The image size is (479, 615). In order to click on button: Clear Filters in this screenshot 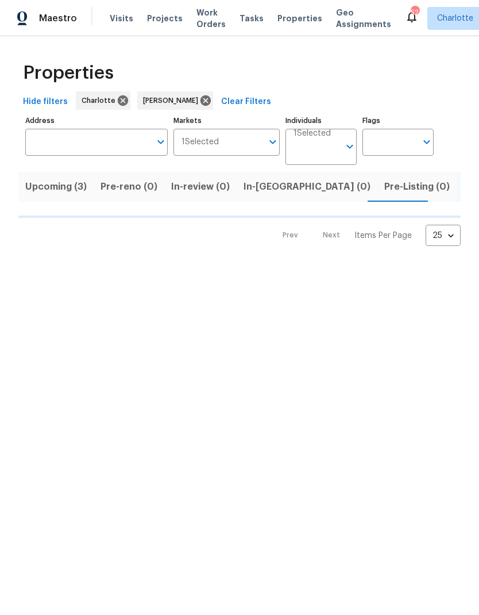, I will do `click(246, 102)`.